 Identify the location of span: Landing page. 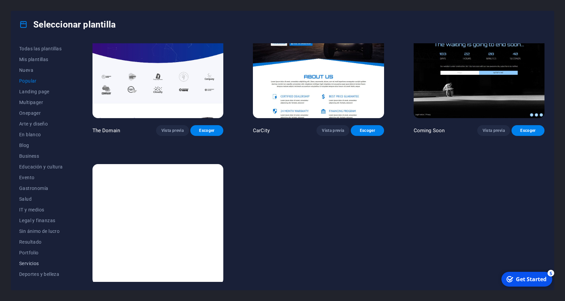
(41, 92).